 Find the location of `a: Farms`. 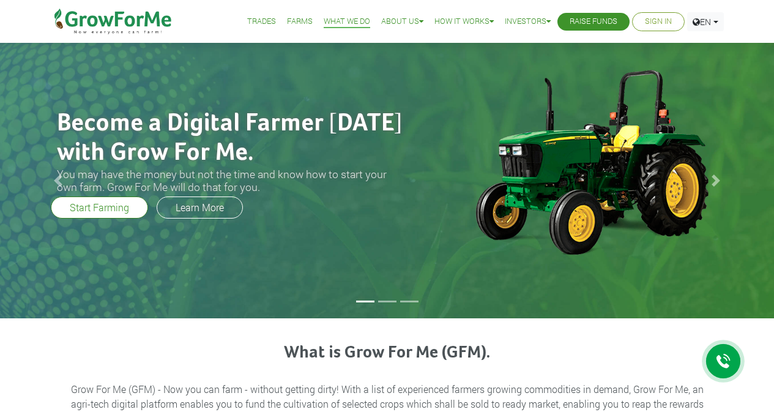

a: Farms is located at coordinates (300, 21).